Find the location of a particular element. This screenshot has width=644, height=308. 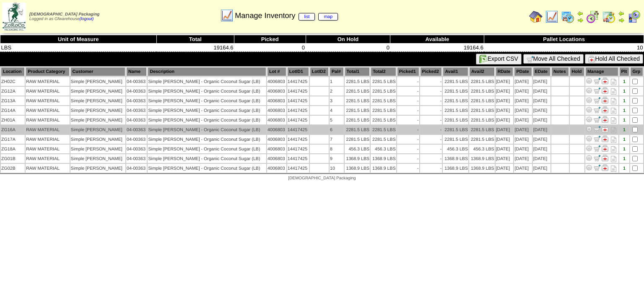

td: ZG18A is located at coordinates (13, 149).